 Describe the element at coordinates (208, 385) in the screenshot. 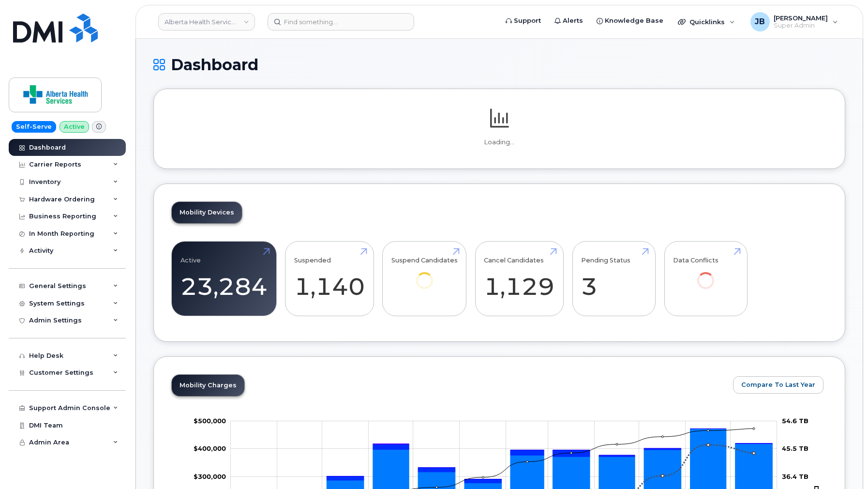

I see `a: Mobility Charges` at that location.